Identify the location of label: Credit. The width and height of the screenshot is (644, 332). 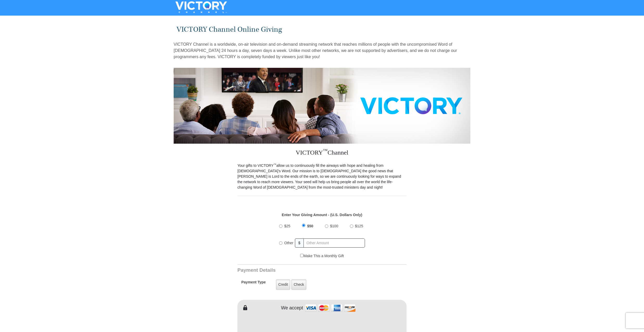
(283, 284).